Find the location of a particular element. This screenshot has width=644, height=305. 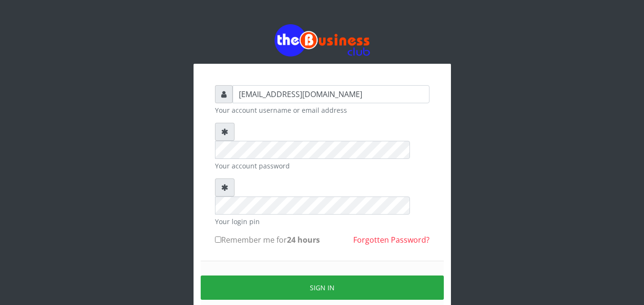

small: Your login pin is located at coordinates (322, 221).